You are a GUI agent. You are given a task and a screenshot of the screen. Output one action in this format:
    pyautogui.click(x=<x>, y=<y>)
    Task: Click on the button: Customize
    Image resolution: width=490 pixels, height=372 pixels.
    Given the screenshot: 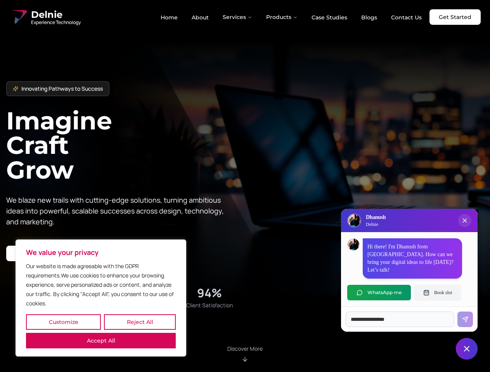 What is the action you would take?
    pyautogui.click(x=63, y=322)
    